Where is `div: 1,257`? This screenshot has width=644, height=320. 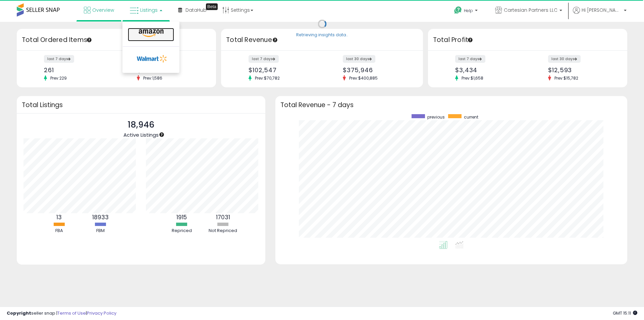
div: 1,257 is located at coordinates (170, 70).